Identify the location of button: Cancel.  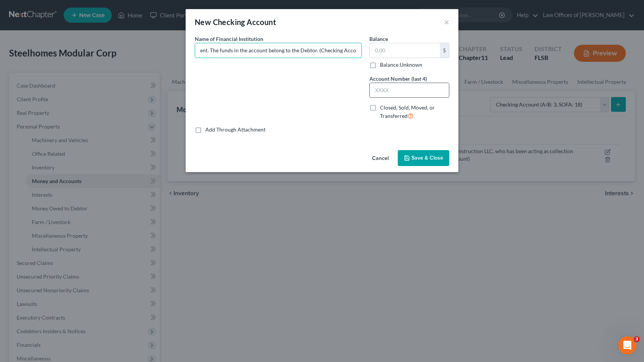
(380, 158).